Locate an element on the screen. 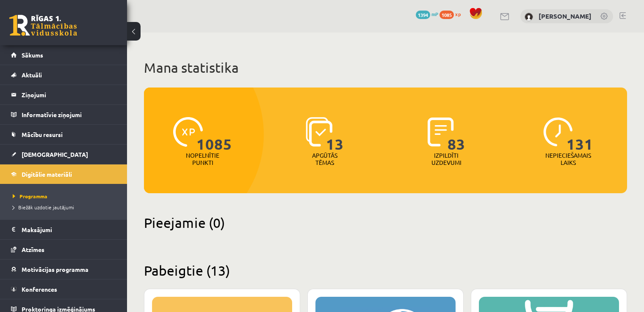 The height and width of the screenshot is (312, 644). a: Ziņojumi is located at coordinates (63, 95).